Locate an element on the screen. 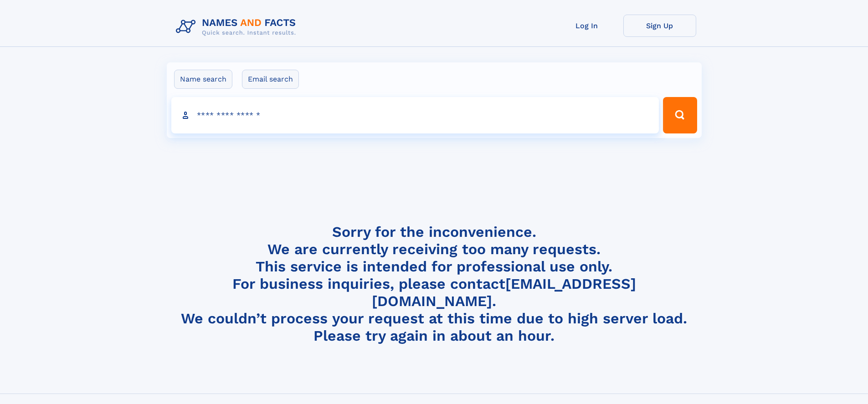 The width and height of the screenshot is (868, 404). button: Search Button is located at coordinates (680, 115).